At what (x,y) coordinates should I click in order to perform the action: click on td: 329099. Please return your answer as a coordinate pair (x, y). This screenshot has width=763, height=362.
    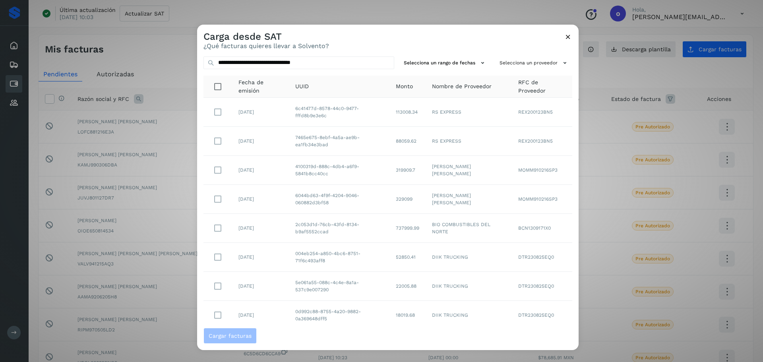
    Looking at the image, I should click on (407, 199).